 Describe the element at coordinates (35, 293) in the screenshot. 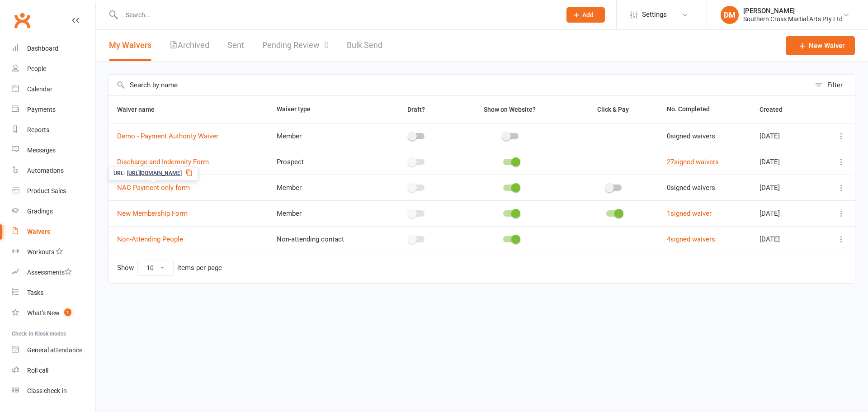

I see `div: Tasks` at that location.